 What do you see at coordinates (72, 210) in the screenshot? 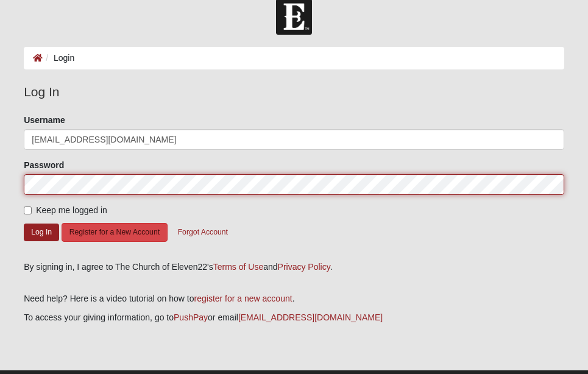
I see `span: Keep me logged in` at bounding box center [72, 210].